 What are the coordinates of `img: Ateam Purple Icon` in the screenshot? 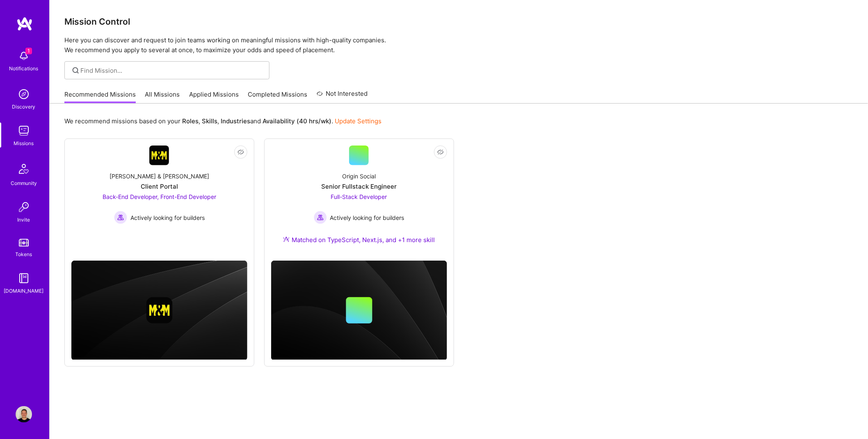 It's located at (286, 239).